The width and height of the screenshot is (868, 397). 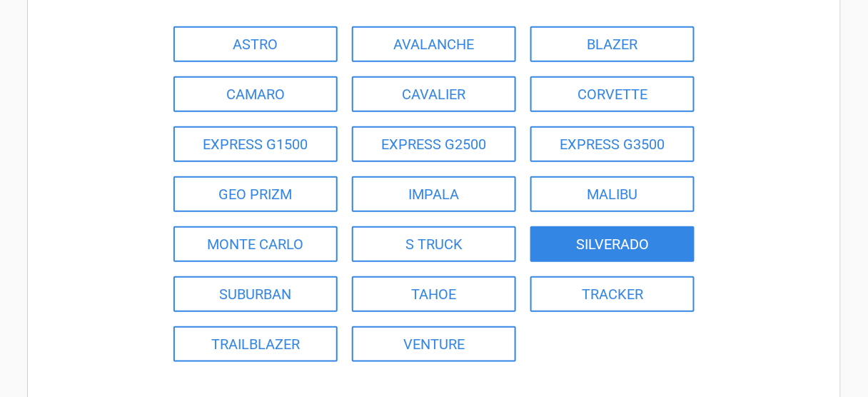 What do you see at coordinates (256, 45) in the screenshot?
I see `a: ASTRO` at bounding box center [256, 45].